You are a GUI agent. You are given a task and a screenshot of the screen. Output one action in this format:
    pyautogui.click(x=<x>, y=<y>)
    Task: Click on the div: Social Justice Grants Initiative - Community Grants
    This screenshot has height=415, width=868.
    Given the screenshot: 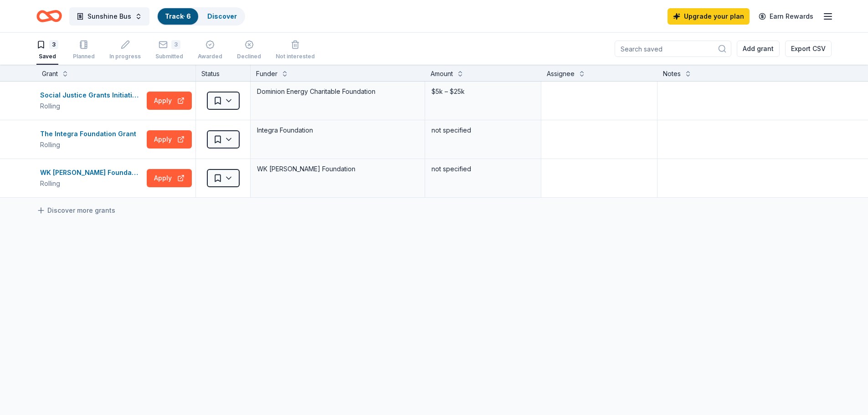 What is the action you would take?
    pyautogui.click(x=92, y=95)
    